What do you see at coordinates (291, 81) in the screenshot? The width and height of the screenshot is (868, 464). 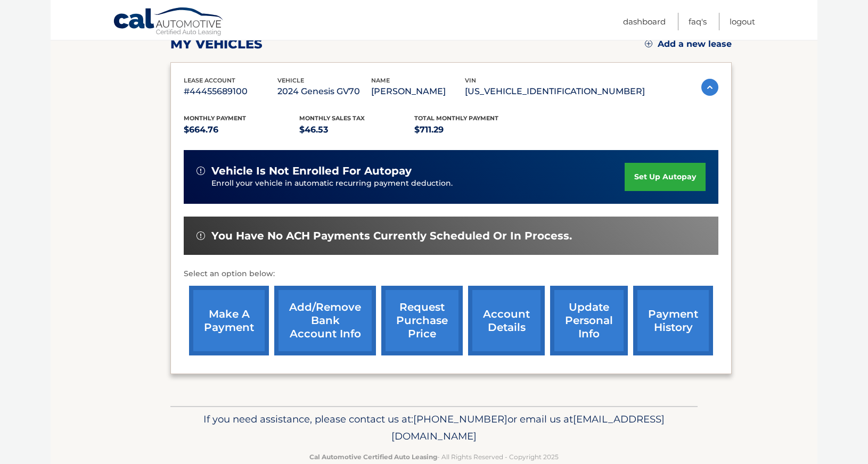 I see `span: vehicle` at bounding box center [291, 81].